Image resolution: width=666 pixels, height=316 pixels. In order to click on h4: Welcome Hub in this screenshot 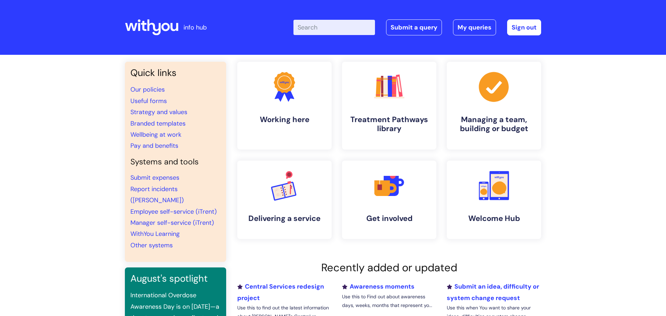, I will do `click(494, 218)`.